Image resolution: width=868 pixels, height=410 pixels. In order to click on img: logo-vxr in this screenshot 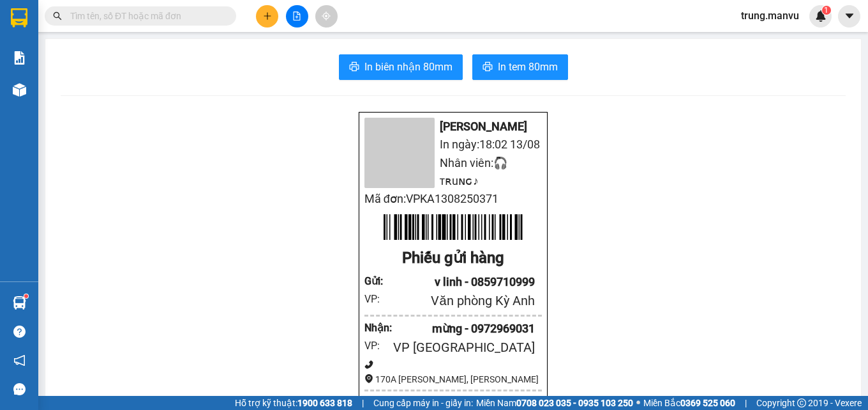, I will do `click(19, 18)`.